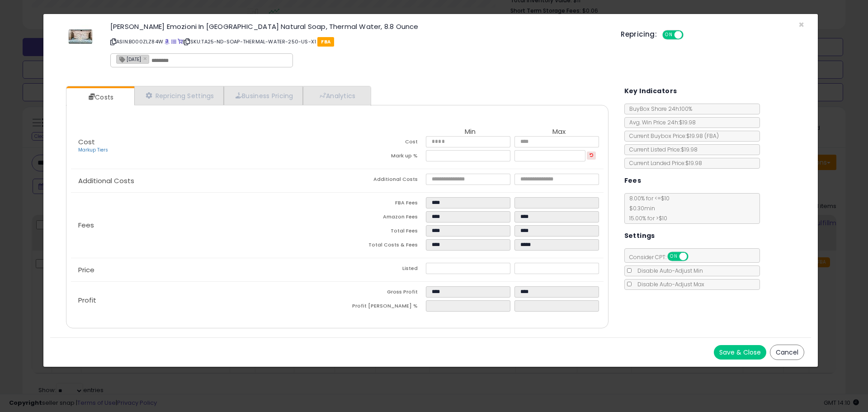 Image resolution: width=868 pixels, height=412 pixels. What do you see at coordinates (787, 352) in the screenshot?
I see `button: Cancel` at bounding box center [787, 352].